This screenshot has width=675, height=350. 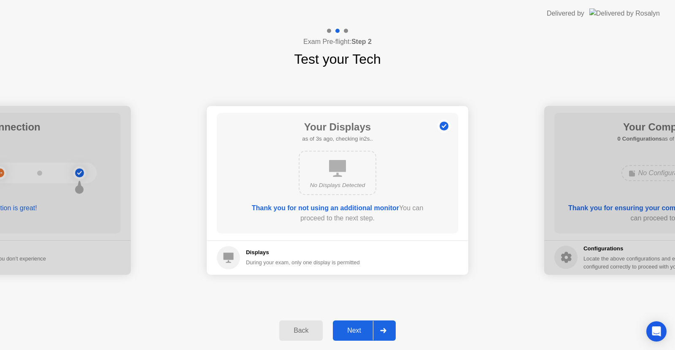 What do you see at coordinates (354, 330) in the screenshot?
I see `div: Next` at bounding box center [354, 330].